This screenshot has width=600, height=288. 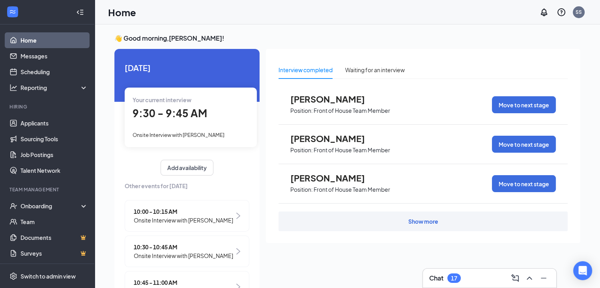 I want to click on div: 17, so click(x=454, y=278).